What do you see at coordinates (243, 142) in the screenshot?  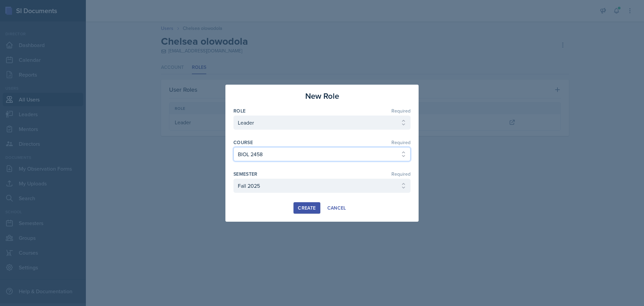 I see `label: Course` at bounding box center [243, 142].